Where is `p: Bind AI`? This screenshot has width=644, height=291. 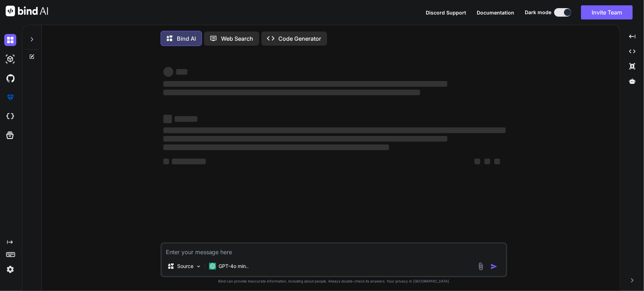 p: Bind AI is located at coordinates (186, 39).